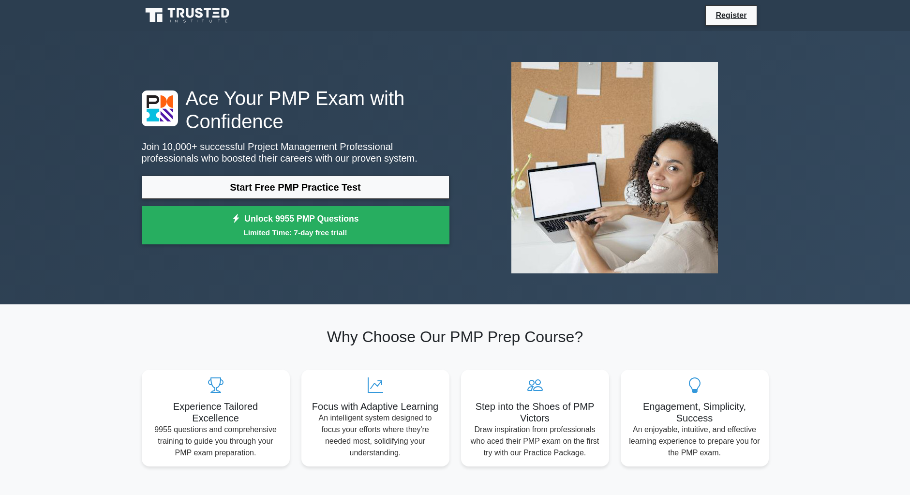  Describe the element at coordinates (375, 435) in the screenshot. I see `p: An intelligent system designed to focus your efforts where they're needed most, solidifying your ...` at that location.